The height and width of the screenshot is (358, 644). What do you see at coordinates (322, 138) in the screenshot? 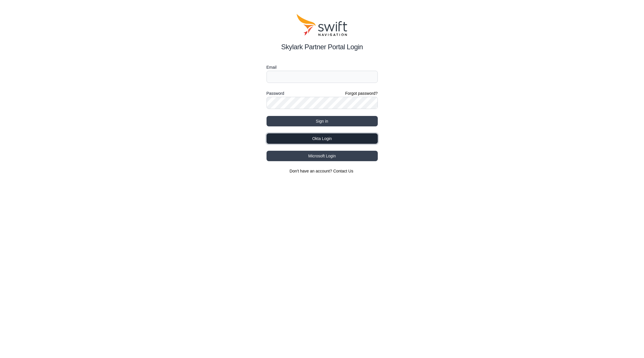
I see `button: Okta Login` at bounding box center [322, 138].